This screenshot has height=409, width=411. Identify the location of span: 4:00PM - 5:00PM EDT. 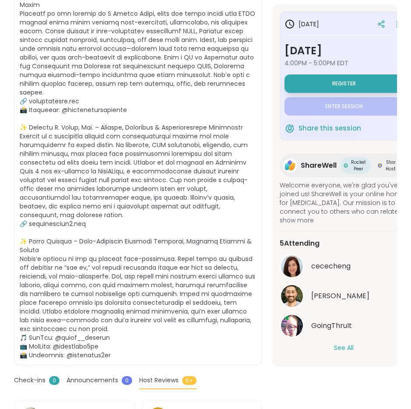
(344, 63).